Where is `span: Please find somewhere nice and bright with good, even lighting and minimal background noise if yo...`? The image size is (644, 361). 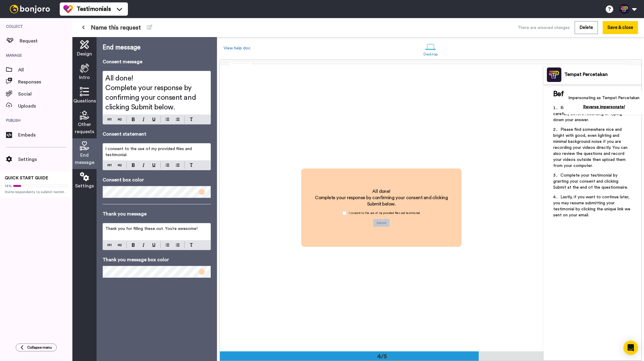
span: Please find somewhere nice and bright with good, even lighting and minimal background noise if yo... is located at coordinates (591, 148).